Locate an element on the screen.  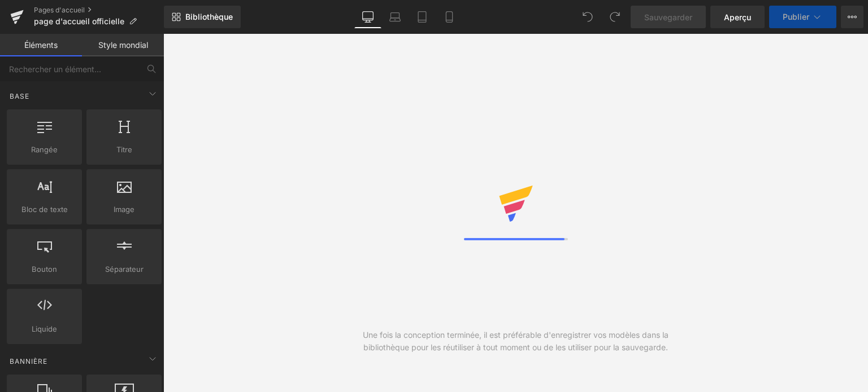
button: Plus is located at coordinates (852, 17).